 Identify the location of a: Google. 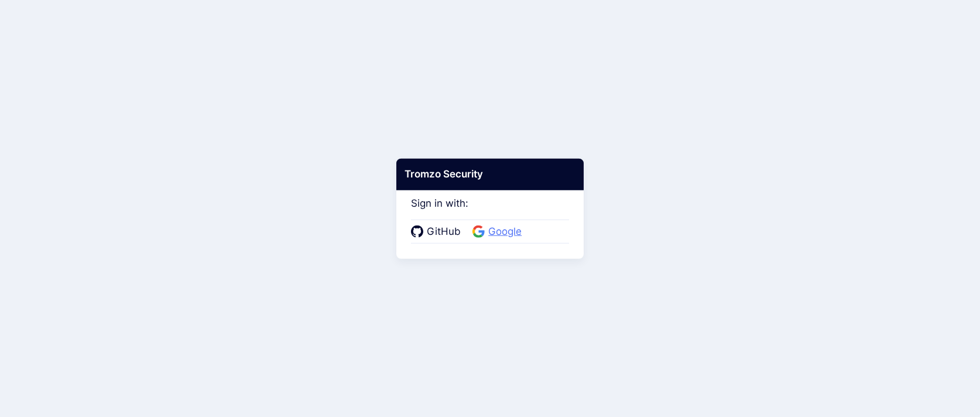
(499, 232).